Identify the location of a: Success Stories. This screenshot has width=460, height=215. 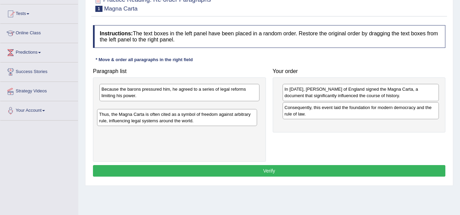
(39, 71).